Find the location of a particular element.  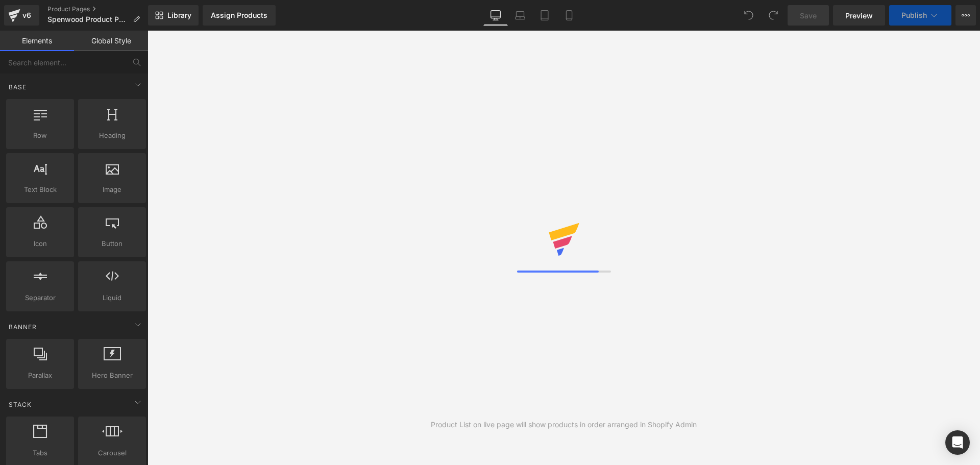

span: Parallax is located at coordinates (40, 375).